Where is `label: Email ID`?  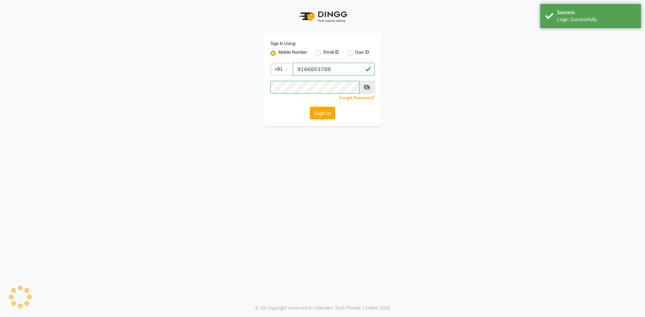
label: Email ID is located at coordinates (331, 53).